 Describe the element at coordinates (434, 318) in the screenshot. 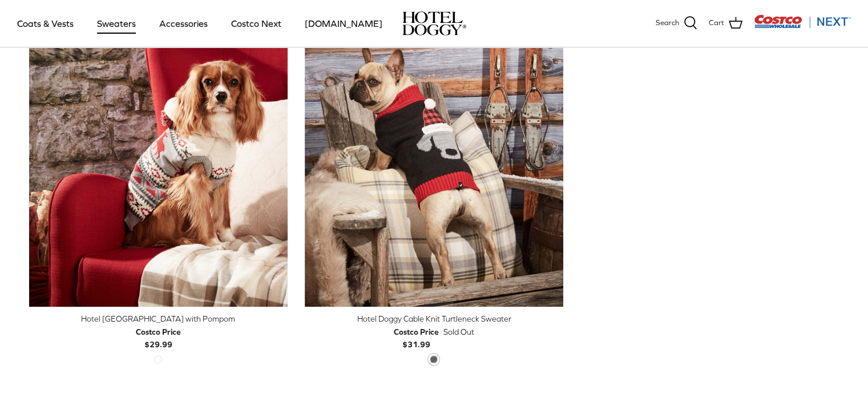

I see `div: Hotel Doggy Cable Knit Turtleneck Sweater` at that location.